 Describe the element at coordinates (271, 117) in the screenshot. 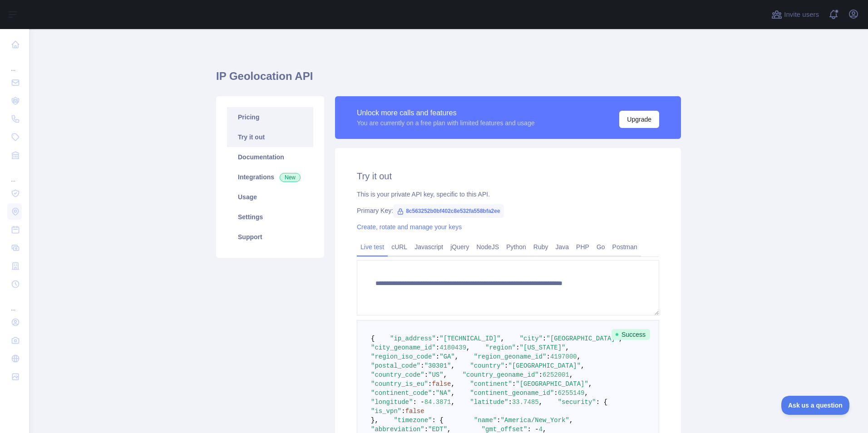

I see `a: Pricing` at that location.